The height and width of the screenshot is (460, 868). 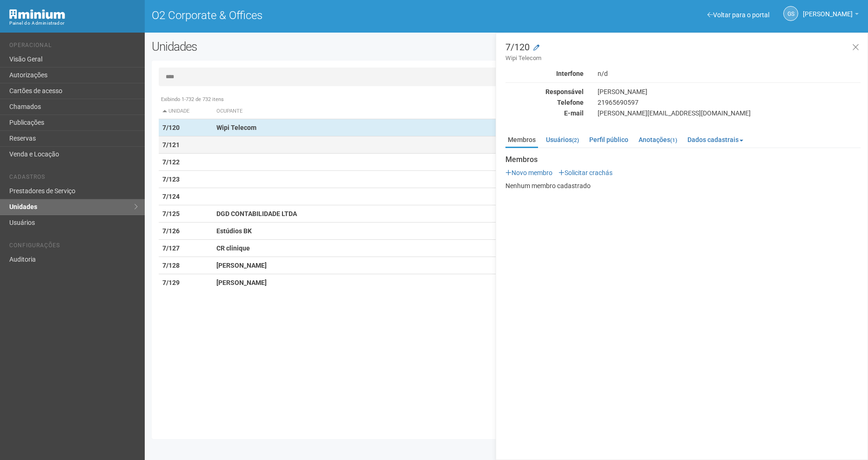 I want to click on strong: 7/125, so click(x=171, y=213).